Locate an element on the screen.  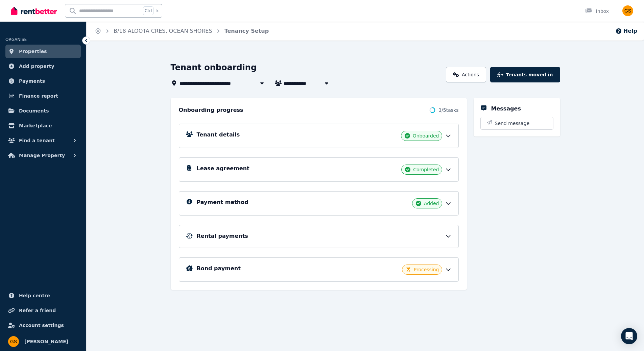
img: Rental Payments is located at coordinates (190, 236).